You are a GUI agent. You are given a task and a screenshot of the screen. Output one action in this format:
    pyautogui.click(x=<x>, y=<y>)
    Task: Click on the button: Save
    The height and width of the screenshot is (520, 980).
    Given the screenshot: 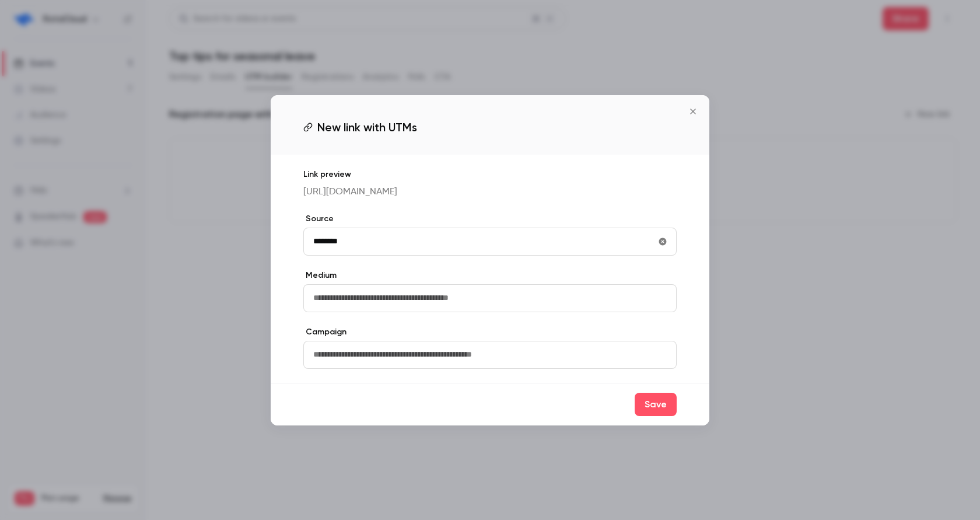 What is the action you would take?
    pyautogui.click(x=656, y=404)
    